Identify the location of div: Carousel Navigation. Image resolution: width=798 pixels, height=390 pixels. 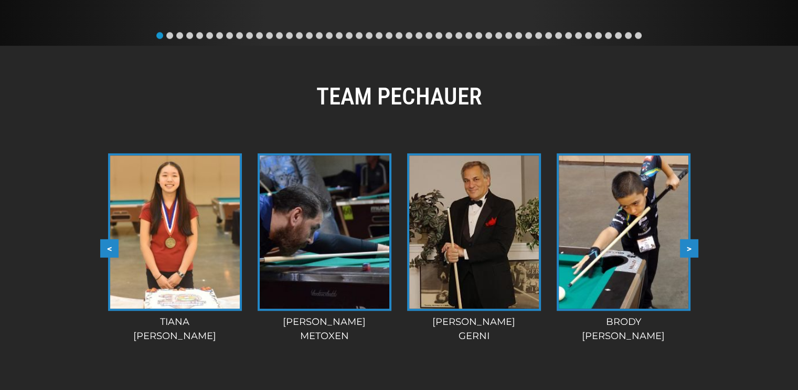
(399, 248).